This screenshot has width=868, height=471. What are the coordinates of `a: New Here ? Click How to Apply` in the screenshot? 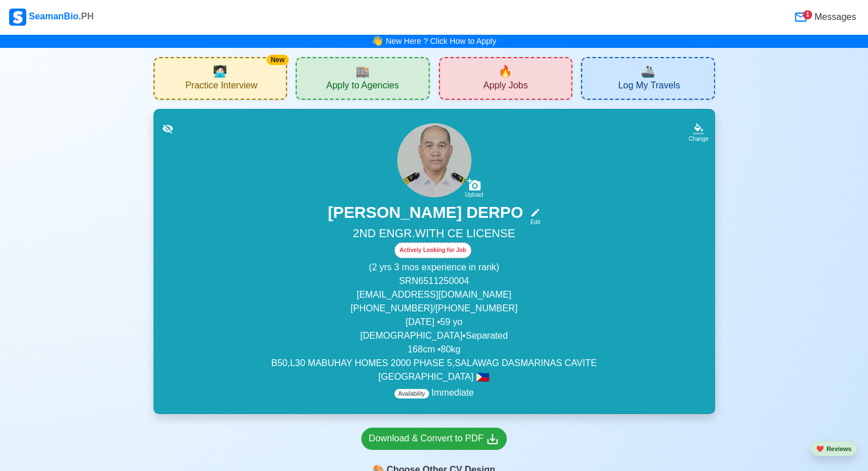 It's located at (441, 41).